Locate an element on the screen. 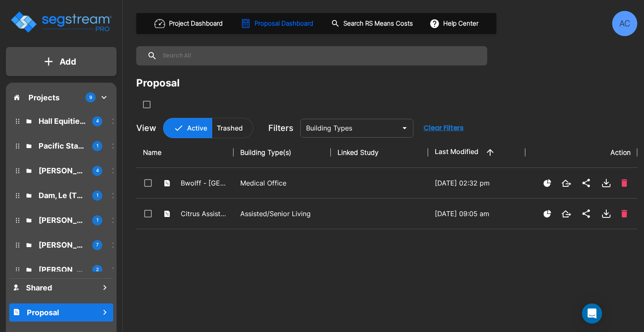 Image resolution: width=644 pixels, height=332 pixels. input: Building Types is located at coordinates (350, 128).